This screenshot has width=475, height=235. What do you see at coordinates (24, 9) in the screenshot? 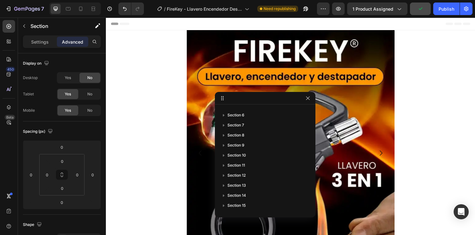
I see `button: 7` at bounding box center [24, 9].